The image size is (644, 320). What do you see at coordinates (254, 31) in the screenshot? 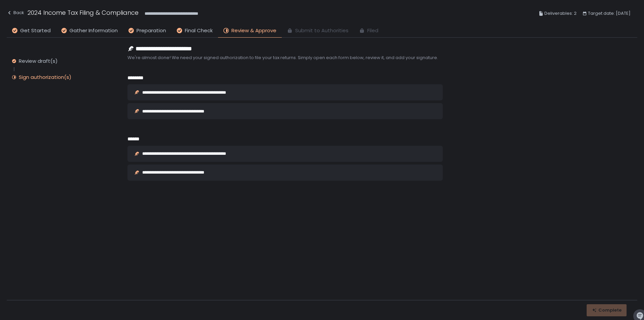
I see `span: Review & Approve` at bounding box center [254, 31].